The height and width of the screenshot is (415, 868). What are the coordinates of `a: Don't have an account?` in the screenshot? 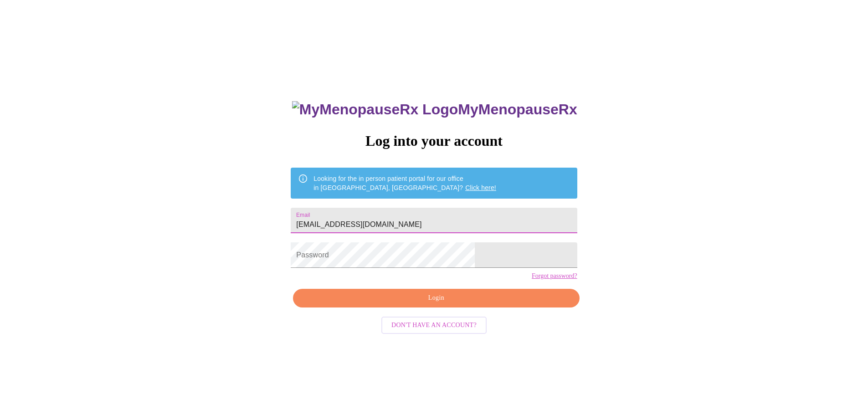 It's located at (433, 324).